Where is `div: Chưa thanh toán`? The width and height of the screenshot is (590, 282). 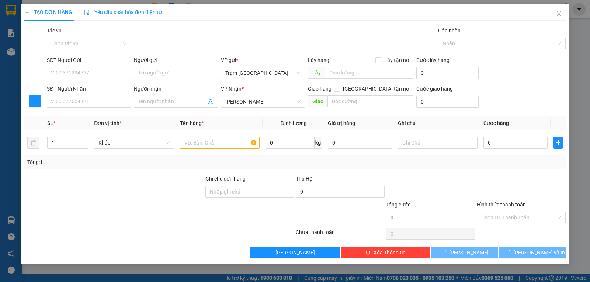
div: Chưa thanh toán is located at coordinates (340, 235).